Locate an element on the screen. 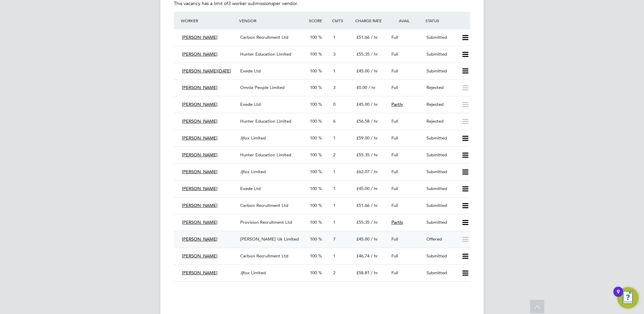 The image size is (644, 314). div: Charge Rate is located at coordinates (371, 21).